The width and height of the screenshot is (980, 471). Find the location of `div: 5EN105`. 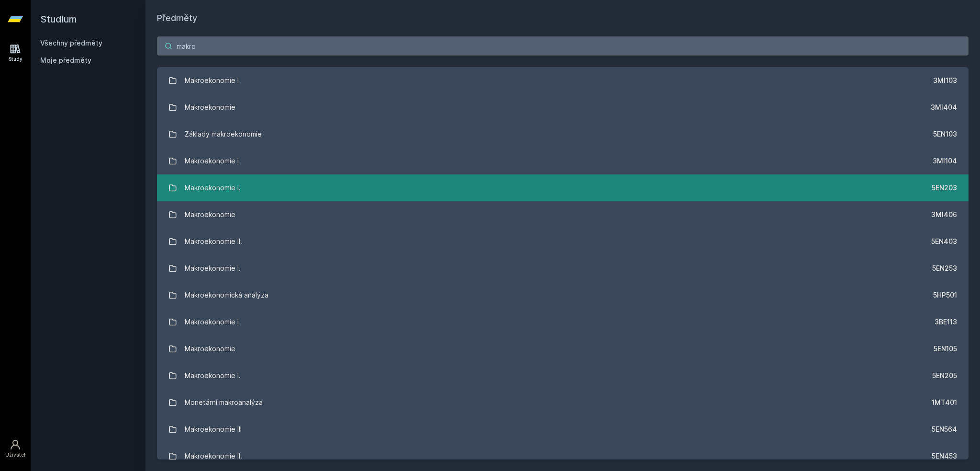

div: 5EN105 is located at coordinates (945, 349).